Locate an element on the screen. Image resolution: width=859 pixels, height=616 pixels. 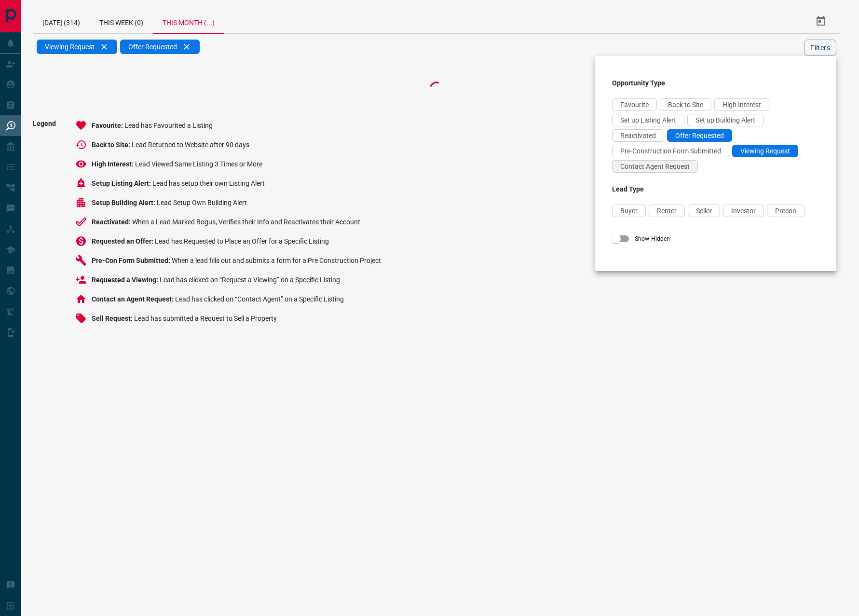
span: Reactivated is located at coordinates (639, 136).